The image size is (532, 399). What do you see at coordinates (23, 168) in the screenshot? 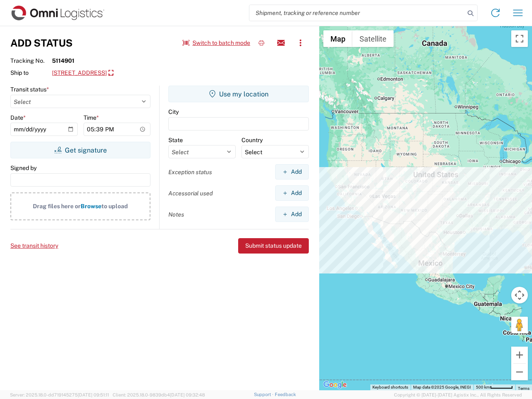
I see `label: Signed by` at bounding box center [23, 168].